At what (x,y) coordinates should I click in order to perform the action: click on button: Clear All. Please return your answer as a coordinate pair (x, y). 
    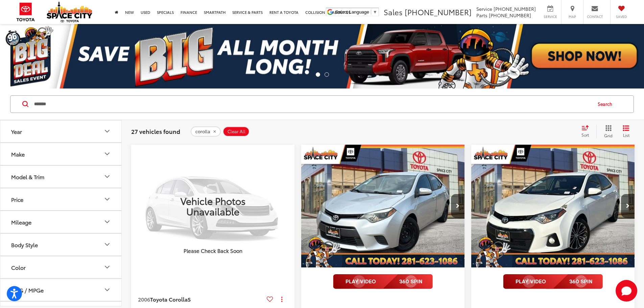
    Looking at the image, I should click on (236, 131).